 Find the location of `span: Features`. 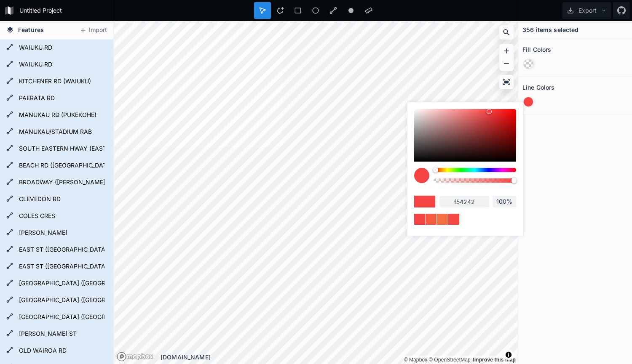

span: Features is located at coordinates (31, 30).